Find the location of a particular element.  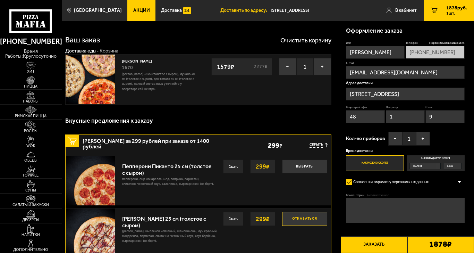

label: Согласен на обработку персональных данных is located at coordinates (390, 182).